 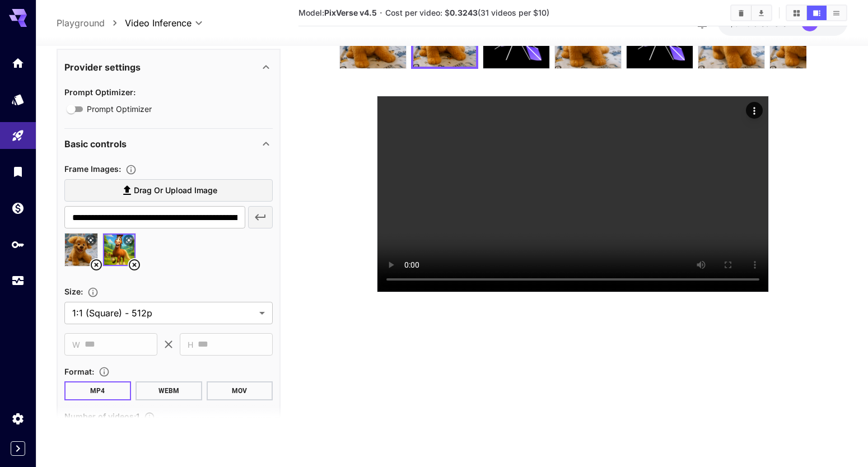 What do you see at coordinates (175, 190) in the screenshot?
I see `span: Drag or upload image` at bounding box center [175, 190].